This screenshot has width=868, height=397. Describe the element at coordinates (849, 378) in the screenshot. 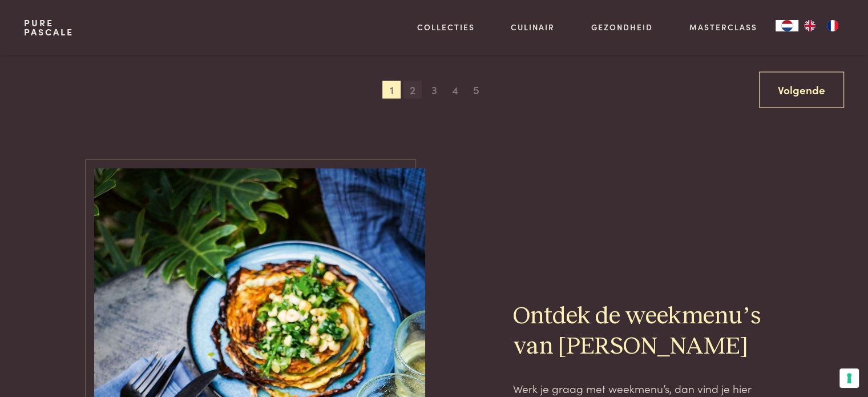

I see `button: Uw voorkeuren voor toestemming voor trackingtechnologieën` at that location.